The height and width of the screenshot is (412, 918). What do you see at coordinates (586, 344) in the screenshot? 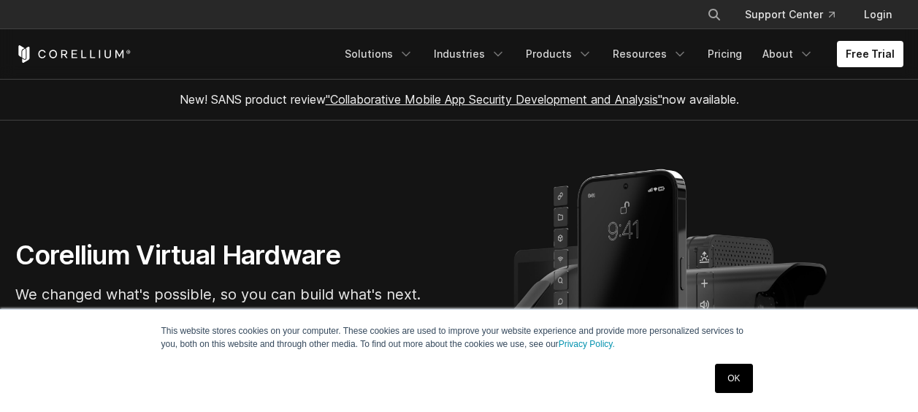
I see `a: Privacy Policy.` at bounding box center [586, 344].